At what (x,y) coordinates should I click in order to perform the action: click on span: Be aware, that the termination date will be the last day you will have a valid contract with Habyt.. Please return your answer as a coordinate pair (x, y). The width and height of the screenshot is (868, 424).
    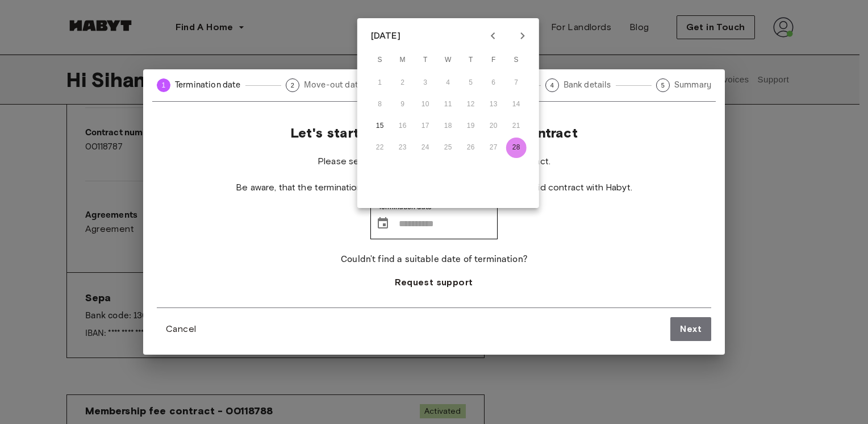
    Looking at the image, I should click on (434, 187).